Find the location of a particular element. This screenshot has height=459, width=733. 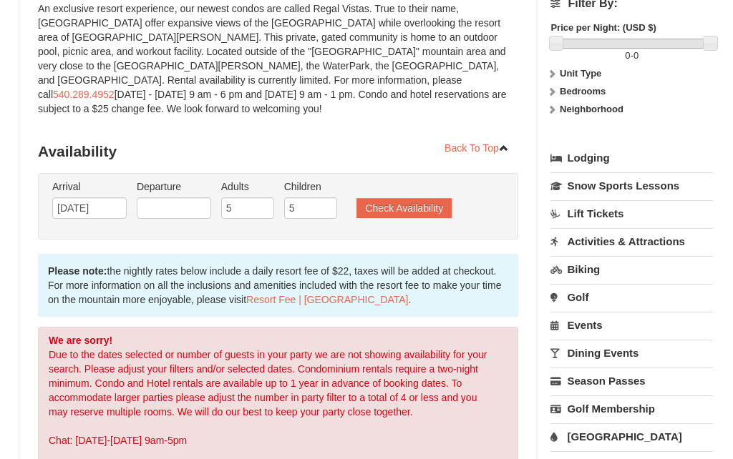

a: 540.289.4952 is located at coordinates (84, 94).